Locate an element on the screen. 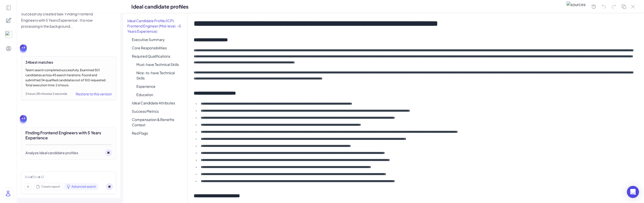 The height and width of the screenshot is (203, 644). img: sources is located at coordinates (576, 7).